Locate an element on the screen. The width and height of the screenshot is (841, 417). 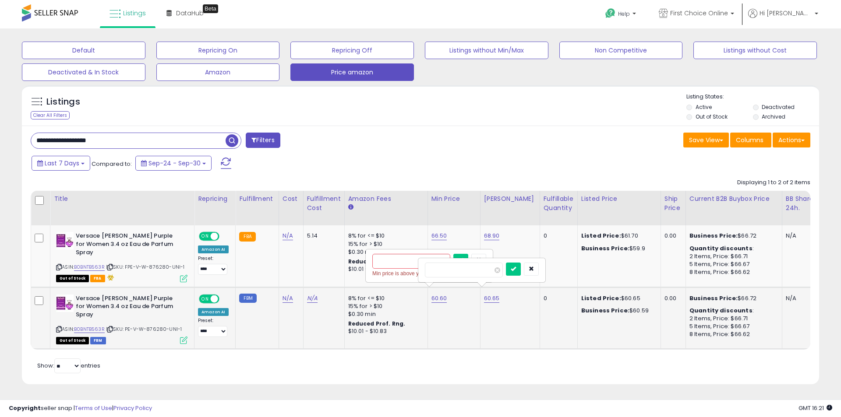
b: Reduced Prof. Rng. is located at coordinates (377, 324).